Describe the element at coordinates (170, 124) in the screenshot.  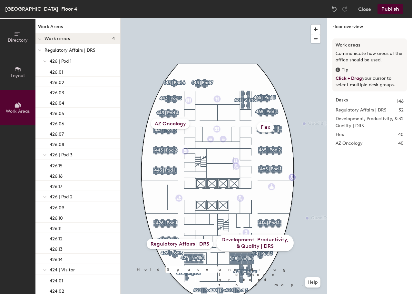
I see `div: AZ Oncology` at that location.